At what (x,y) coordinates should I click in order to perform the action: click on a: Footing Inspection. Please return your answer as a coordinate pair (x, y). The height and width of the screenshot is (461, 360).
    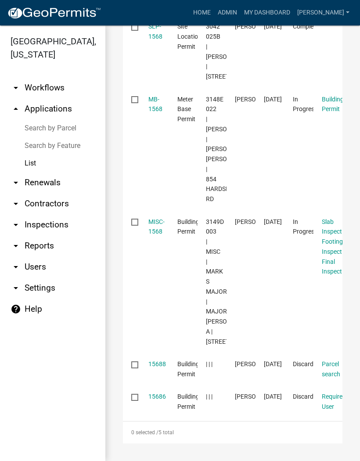
    Looking at the image, I should click on (336, 246).